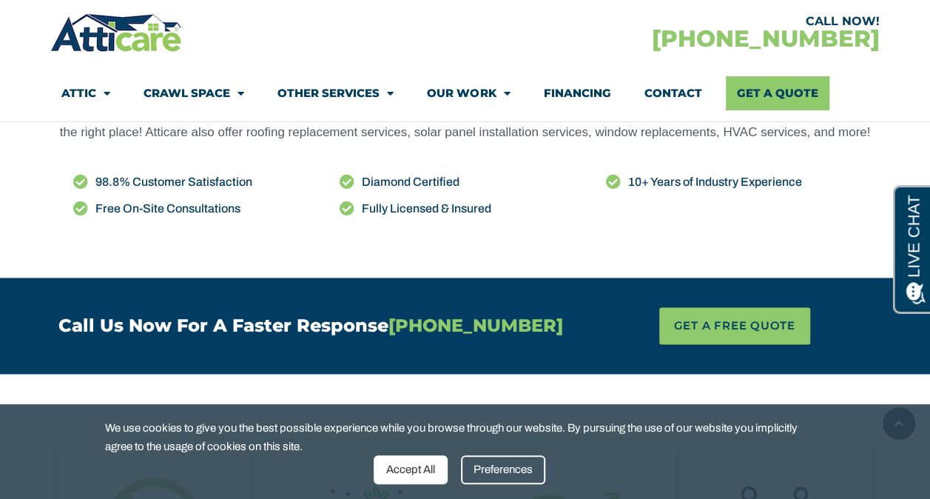 The width and height of the screenshot is (930, 499). What do you see at coordinates (335, 93) in the screenshot?
I see `a: Other Services` at bounding box center [335, 93].